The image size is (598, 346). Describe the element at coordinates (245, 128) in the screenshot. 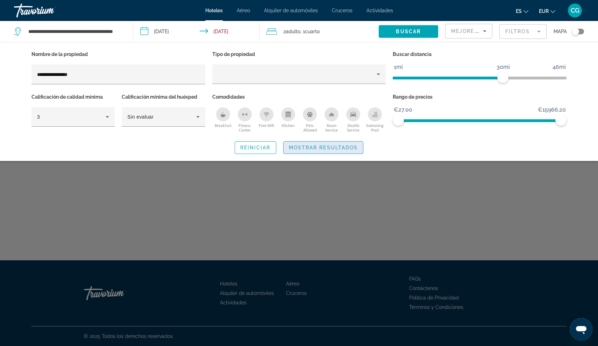

I see `span: Fitness Center` at that location.